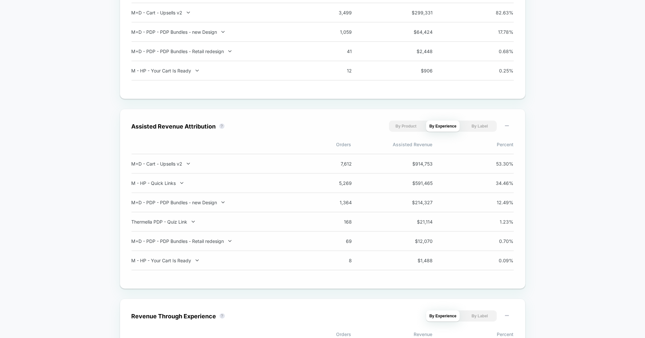  Describe the element at coordinates (174, 316) in the screenshot. I see `div: Revenue Through Experience` at that location.